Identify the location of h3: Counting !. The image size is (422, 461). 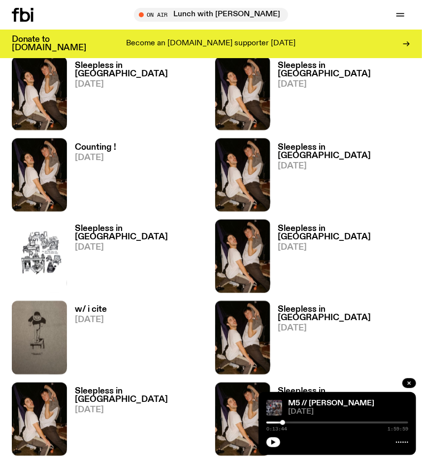
(96, 147).